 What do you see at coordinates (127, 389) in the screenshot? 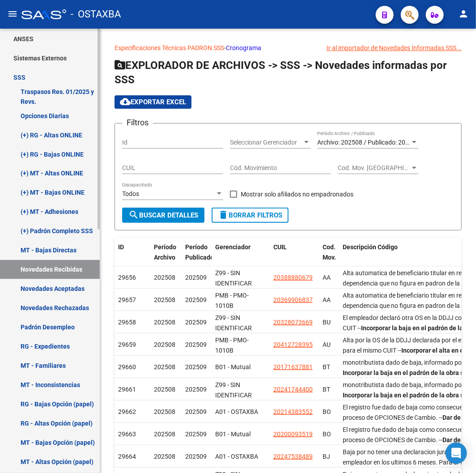
I see `span: 29661` at bounding box center [127, 389].